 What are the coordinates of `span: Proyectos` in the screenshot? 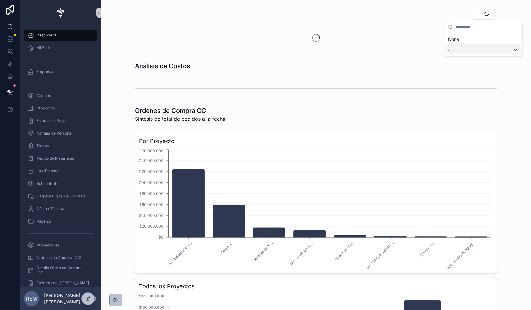 It's located at (46, 108).